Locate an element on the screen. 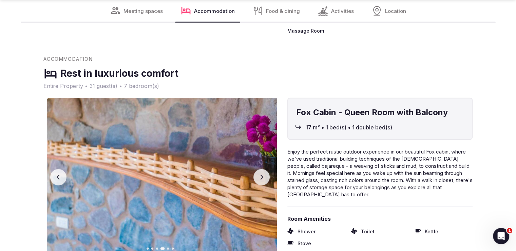 The image size is (516, 251). span: Activities is located at coordinates (342, 11).